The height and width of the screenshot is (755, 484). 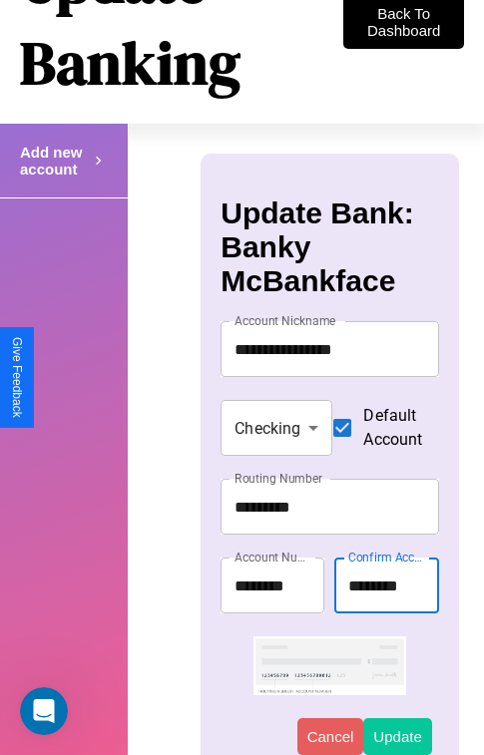 I want to click on button: Update, so click(x=397, y=736).